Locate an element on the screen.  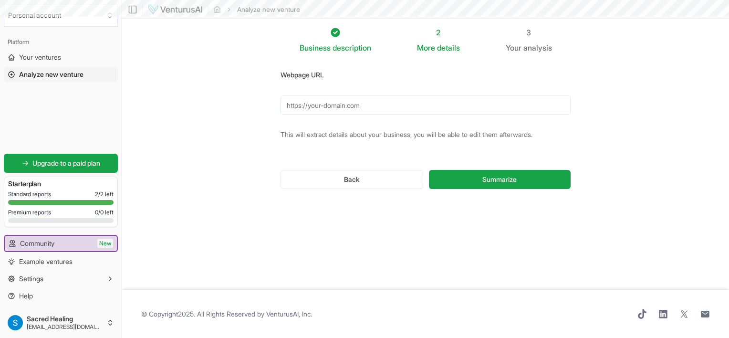
span: Your ventures is located at coordinates (40, 57).